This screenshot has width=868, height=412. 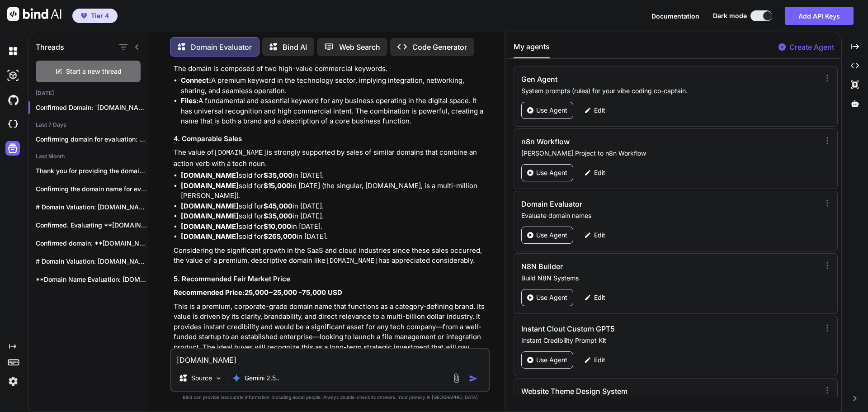 I want to click on img: premium, so click(x=84, y=16).